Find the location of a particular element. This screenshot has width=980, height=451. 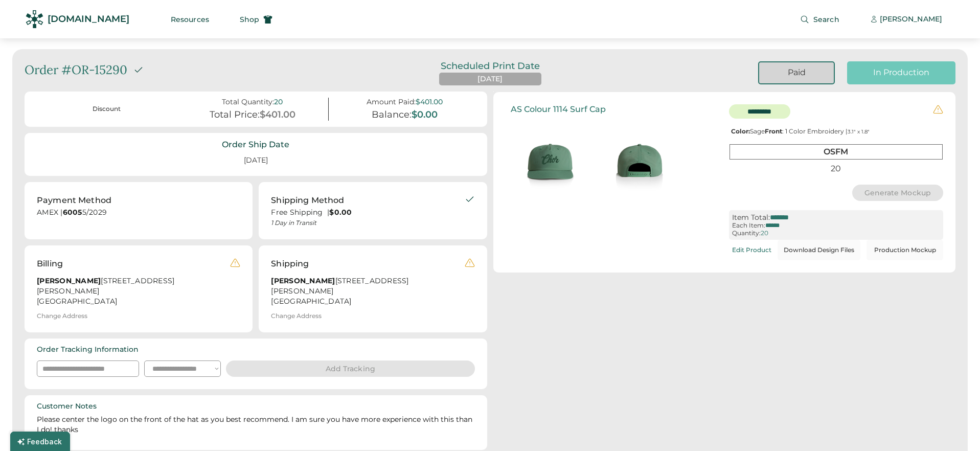

div: Payment Method is located at coordinates (74, 200).